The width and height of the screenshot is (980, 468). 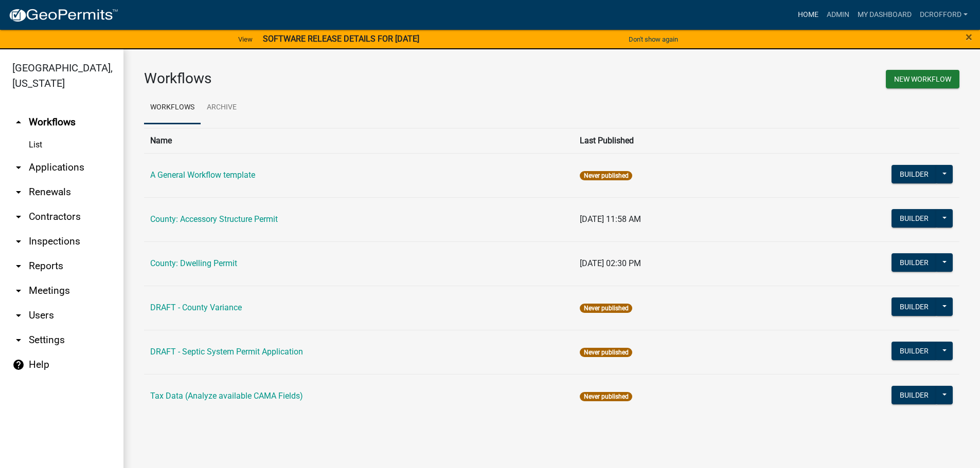 I want to click on a: Workflows, so click(x=172, y=108).